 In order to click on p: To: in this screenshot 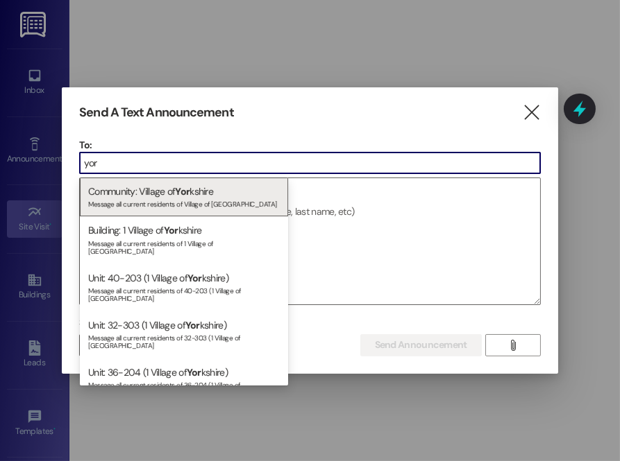, I will do `click(310, 145)`.